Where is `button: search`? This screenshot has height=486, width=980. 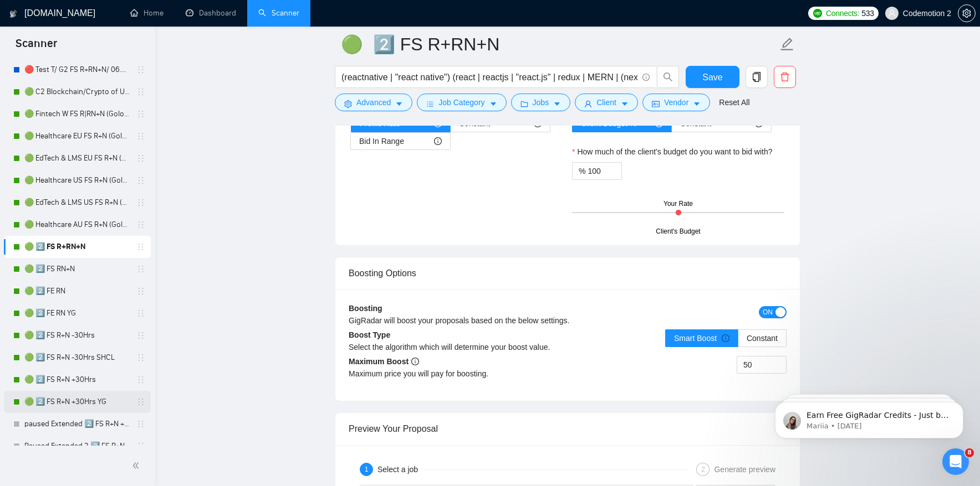
button: search is located at coordinates (668, 77).